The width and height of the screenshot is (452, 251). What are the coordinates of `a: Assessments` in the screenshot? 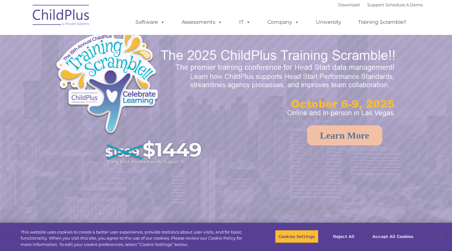 It's located at (202, 22).